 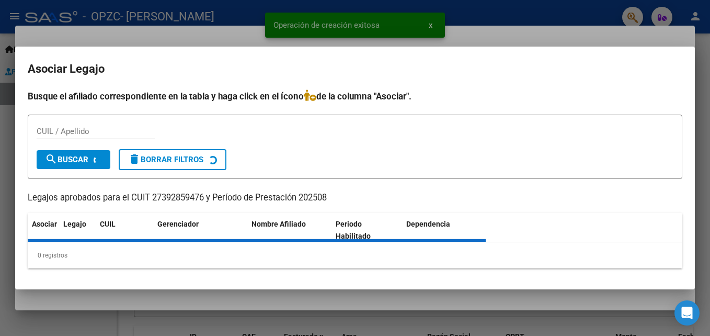 I want to click on p: Legajos aprobados para el CUIT 27392859476 y Período de Prestación 202508, so click(x=355, y=198).